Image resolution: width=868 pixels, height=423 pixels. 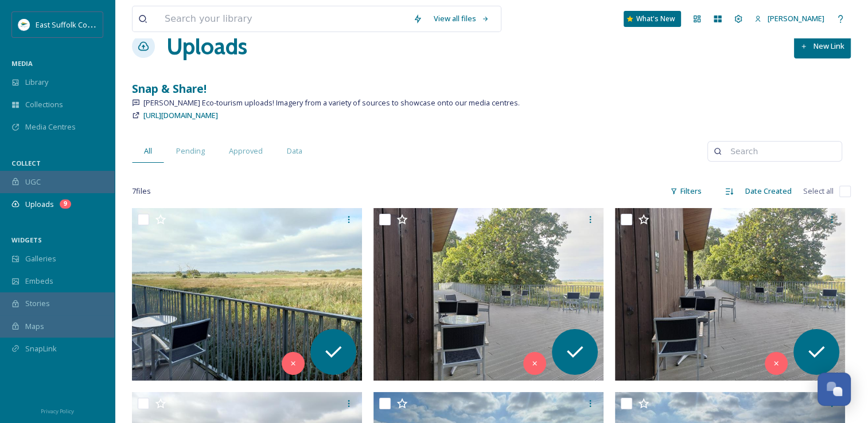 What do you see at coordinates (206, 47) in the screenshot?
I see `h1: Uploads` at bounding box center [206, 47].